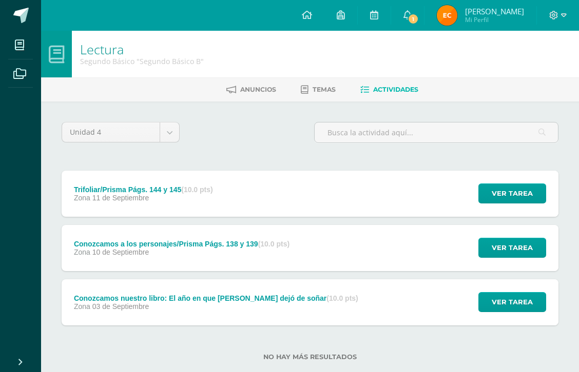 The width and height of the screenshot is (579, 372). Describe the element at coordinates (142, 61) in the screenshot. I see `div: Segundo Básico 'Segundo Básico B'` at that location.